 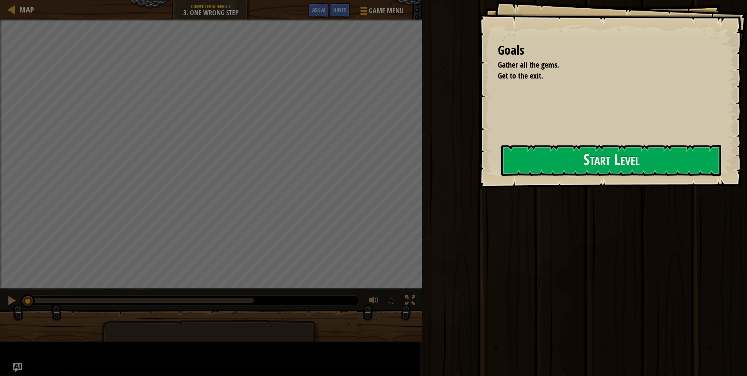 I want to click on span: Game Menu, so click(x=386, y=11).